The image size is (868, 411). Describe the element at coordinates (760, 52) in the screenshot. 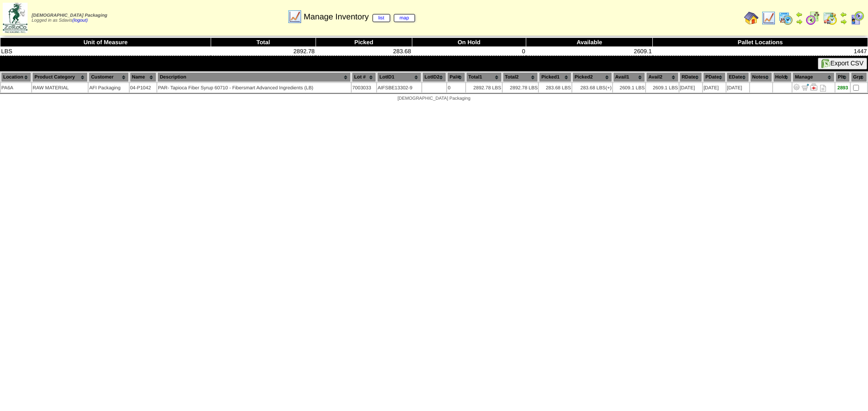

I see `td: 1447` at that location.